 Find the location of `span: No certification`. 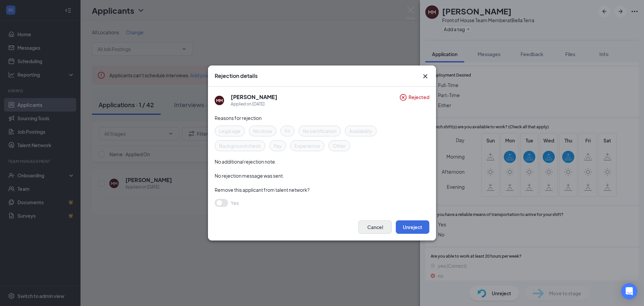

span: No certification is located at coordinates (320, 131).